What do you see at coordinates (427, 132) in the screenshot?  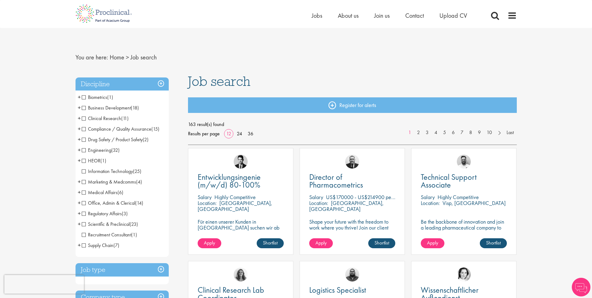 I see `a: 3` at bounding box center [427, 132].